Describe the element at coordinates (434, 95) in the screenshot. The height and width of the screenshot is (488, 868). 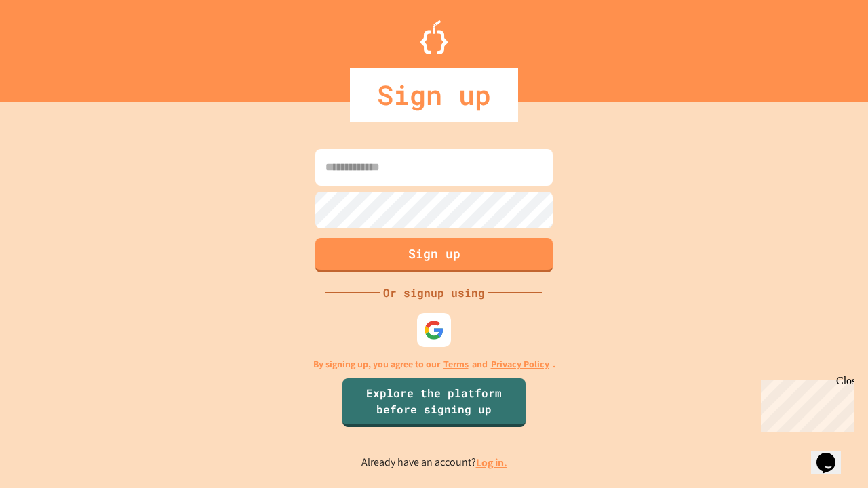
I see `div: Sign up` at that location.